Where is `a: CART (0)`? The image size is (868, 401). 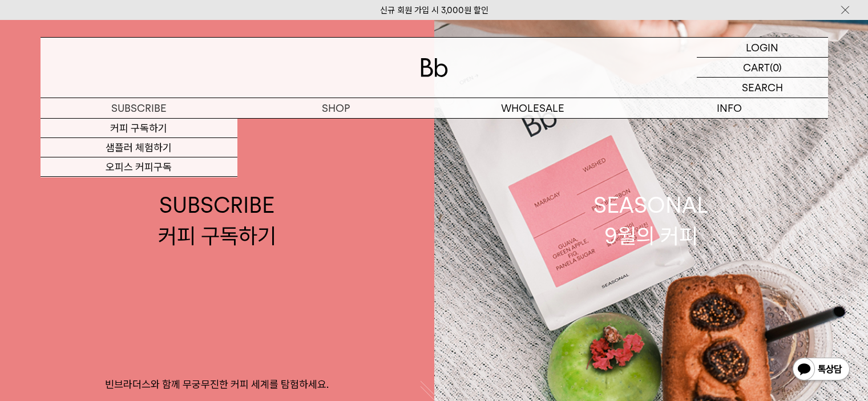
a: CART (0) is located at coordinates (762, 68).